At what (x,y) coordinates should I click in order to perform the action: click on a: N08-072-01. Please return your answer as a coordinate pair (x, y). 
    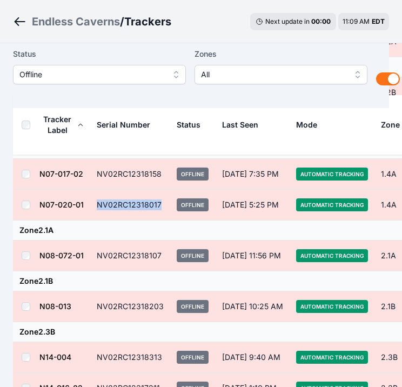
    Looking at the image, I should click on (62, 255).